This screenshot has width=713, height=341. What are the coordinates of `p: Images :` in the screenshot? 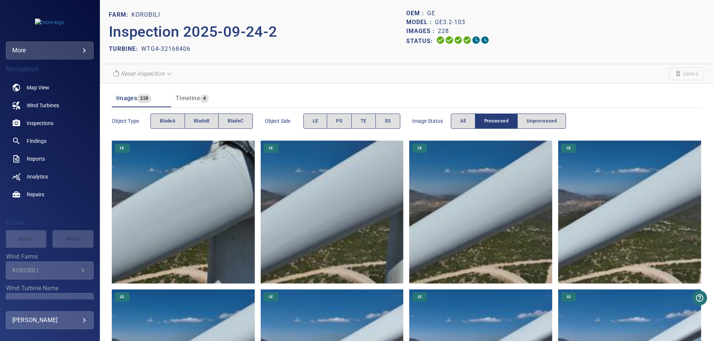 It's located at (422, 31).